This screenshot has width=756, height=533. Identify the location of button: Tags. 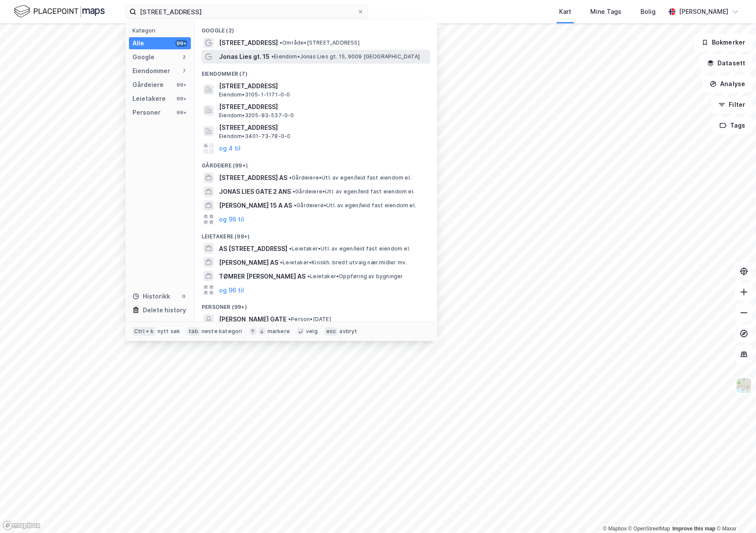
(732, 126).